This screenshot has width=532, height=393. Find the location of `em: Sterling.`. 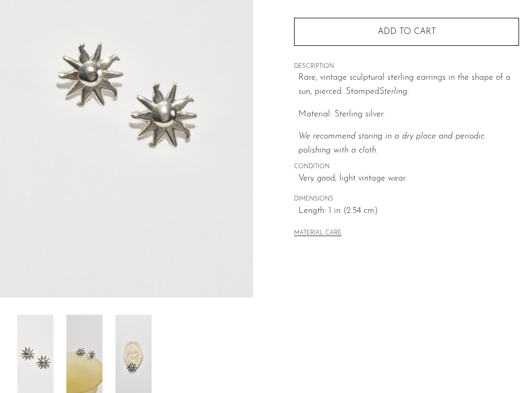

em: Sterling. is located at coordinates (394, 91).